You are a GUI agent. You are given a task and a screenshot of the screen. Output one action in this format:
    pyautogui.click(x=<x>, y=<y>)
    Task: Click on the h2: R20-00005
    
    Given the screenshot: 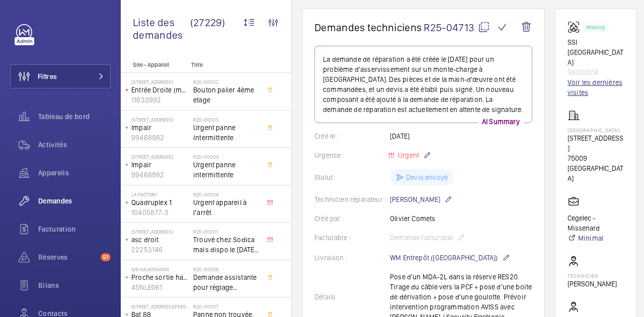 What is the action you would take?
    pyautogui.click(x=226, y=120)
    